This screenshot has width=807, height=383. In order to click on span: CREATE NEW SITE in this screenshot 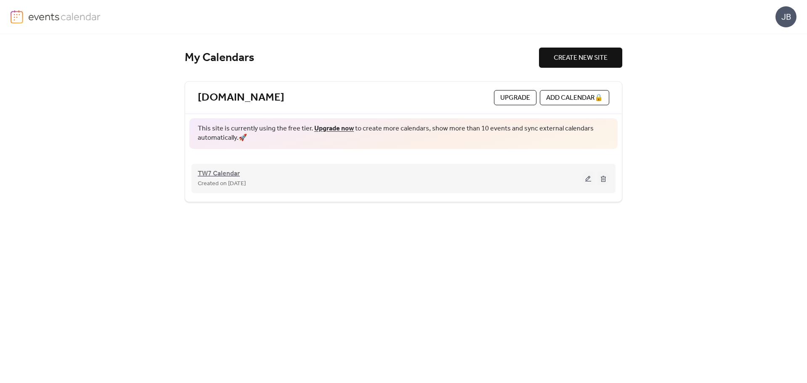, I will do `click(580, 58)`.